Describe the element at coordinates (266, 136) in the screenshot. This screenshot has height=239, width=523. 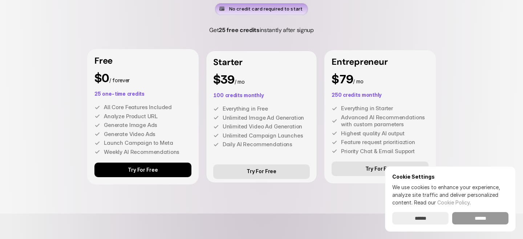
I see `p: Unlimited Campaign Launches` at that location.